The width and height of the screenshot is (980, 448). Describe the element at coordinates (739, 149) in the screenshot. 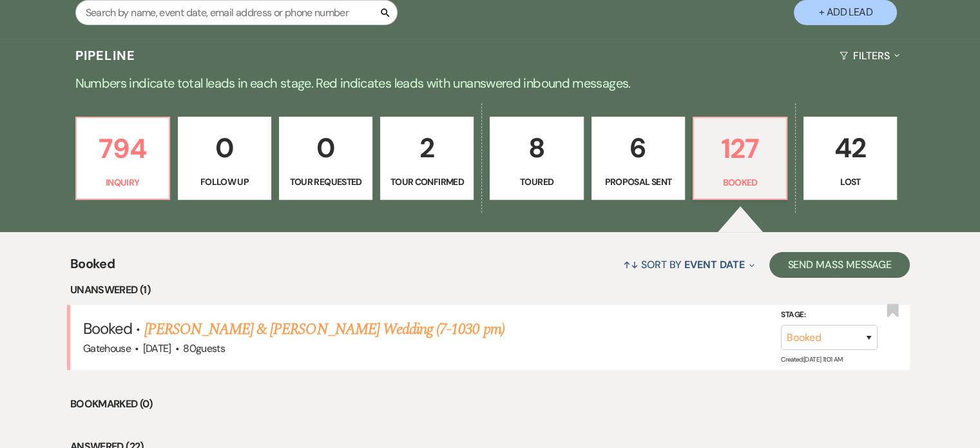

I see `p: 127` at that location.